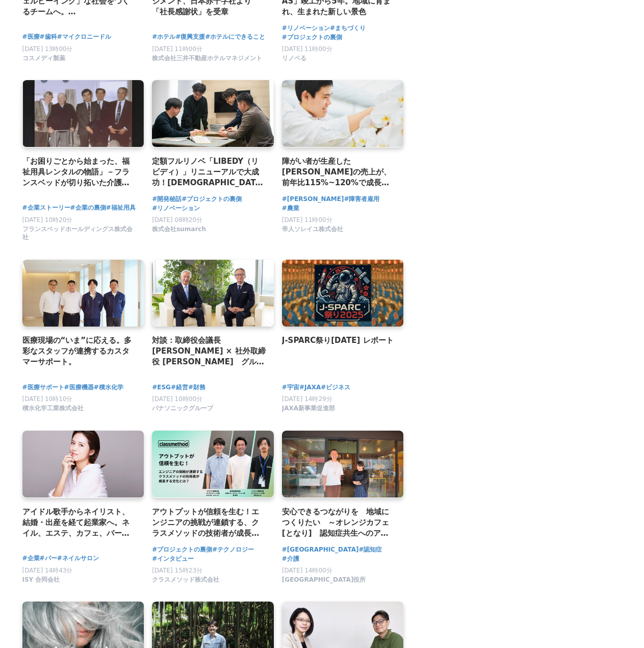 Image resolution: width=644 pixels, height=648 pixels. I want to click on span: #農業, so click(291, 208).